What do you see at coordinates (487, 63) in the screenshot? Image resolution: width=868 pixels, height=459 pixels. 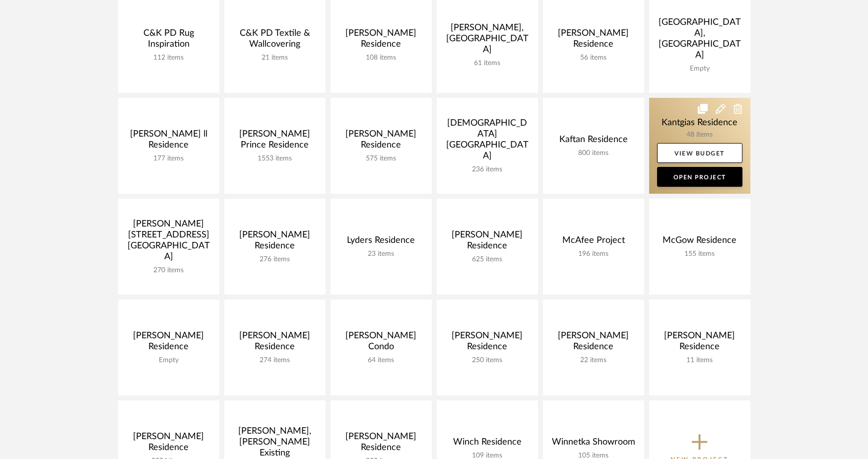 I see `div: 61 items` at bounding box center [487, 63].